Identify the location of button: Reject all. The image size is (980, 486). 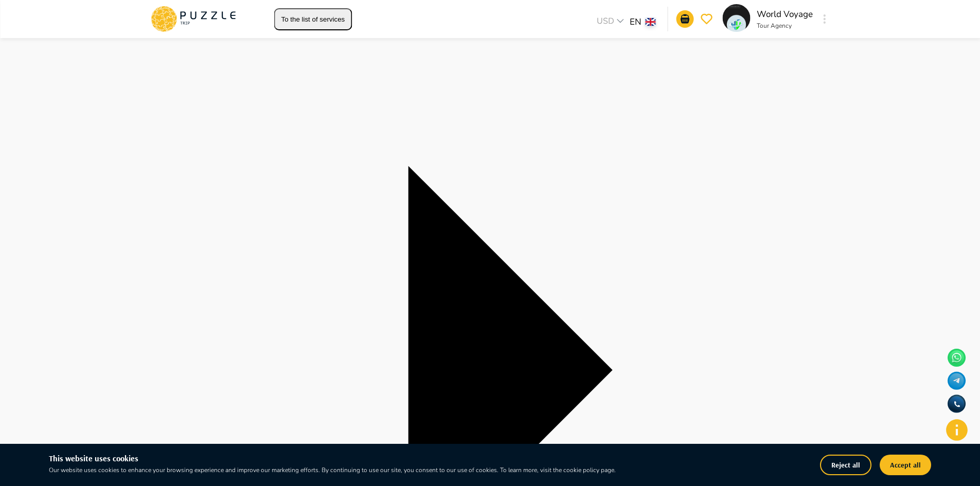
(846, 465).